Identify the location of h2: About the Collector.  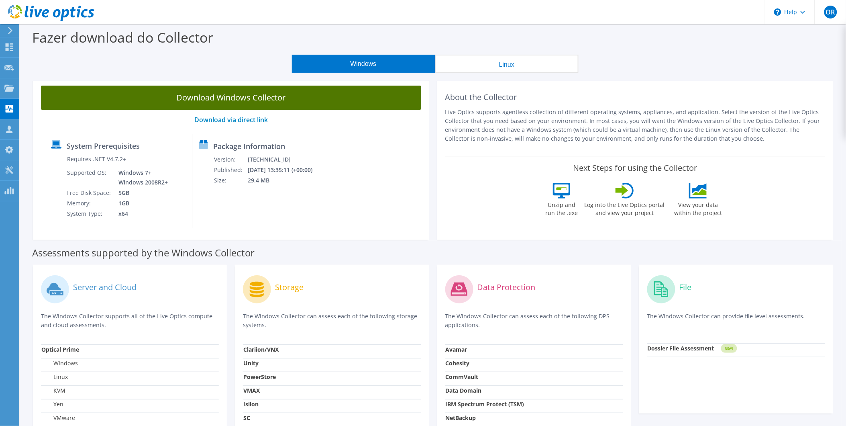
(635, 97).